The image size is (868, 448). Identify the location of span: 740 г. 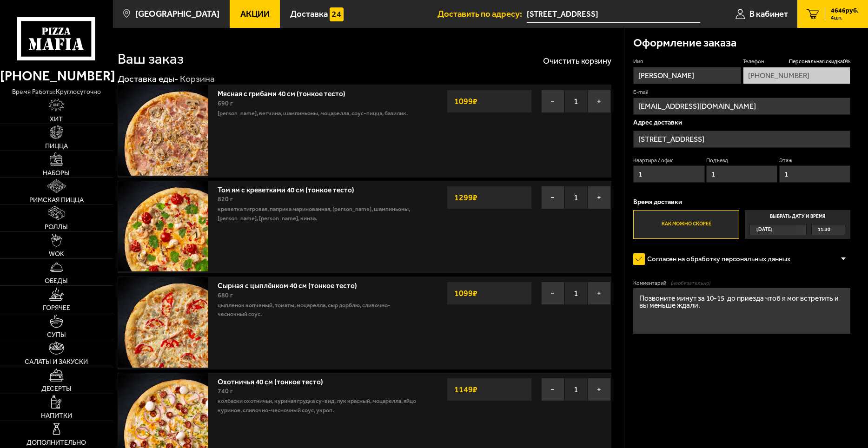
(225, 391).